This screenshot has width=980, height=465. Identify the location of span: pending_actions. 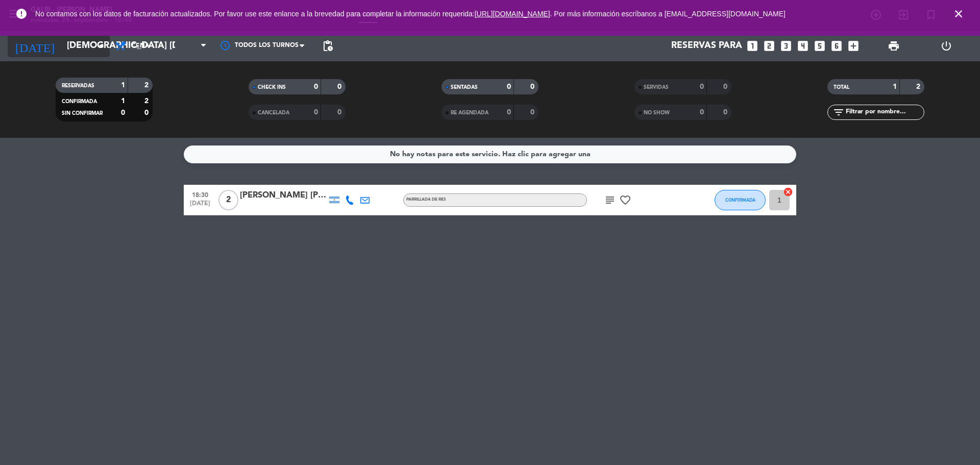
(328, 46).